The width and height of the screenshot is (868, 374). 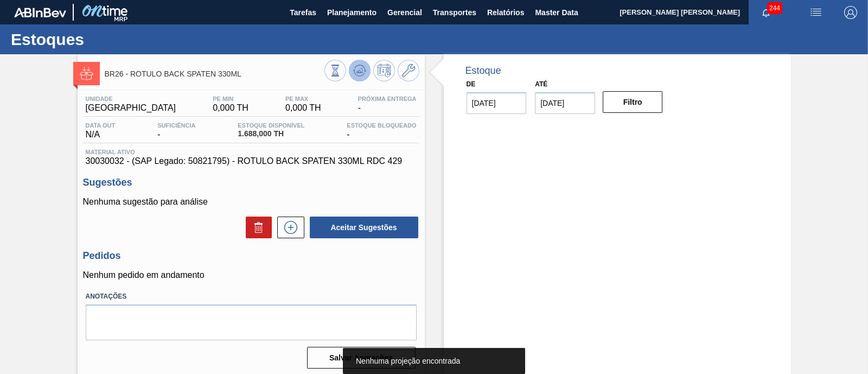 I want to click on img: Logout, so click(x=850, y=12).